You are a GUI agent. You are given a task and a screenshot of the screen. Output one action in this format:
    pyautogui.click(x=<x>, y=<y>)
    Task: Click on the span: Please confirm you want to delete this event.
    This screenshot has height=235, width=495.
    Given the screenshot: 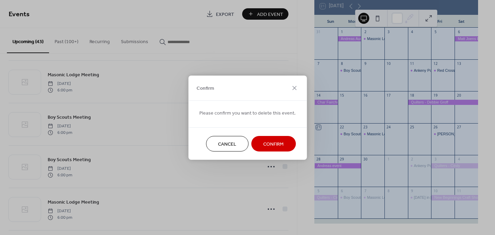 What is the action you would take?
    pyautogui.click(x=247, y=113)
    